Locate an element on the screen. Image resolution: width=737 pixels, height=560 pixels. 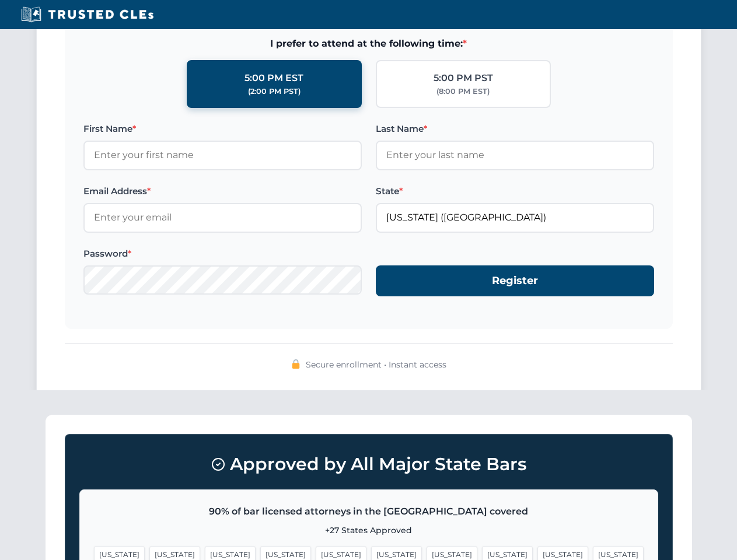
input: Enter your last name is located at coordinates (514, 156).